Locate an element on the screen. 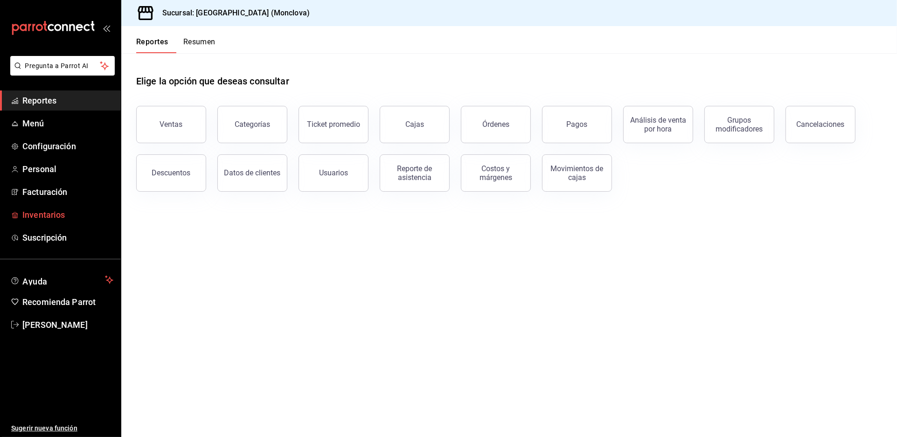  button: Movimientos de cajas is located at coordinates (577, 173).